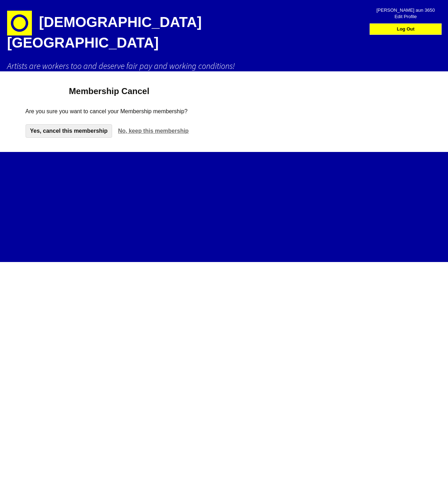 The height and width of the screenshot is (480, 448). Describe the element at coordinates (406, 29) in the screenshot. I see `a: Log Out` at that location.